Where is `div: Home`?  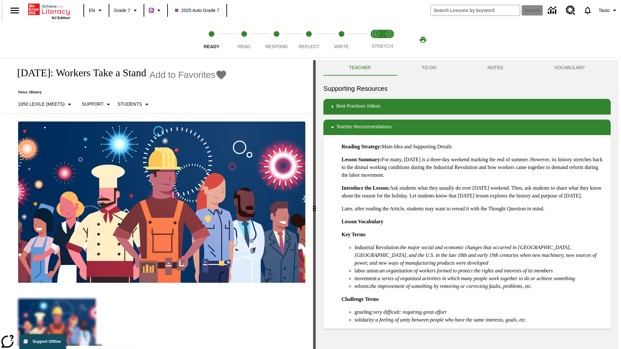 div: Home is located at coordinates (49, 11).